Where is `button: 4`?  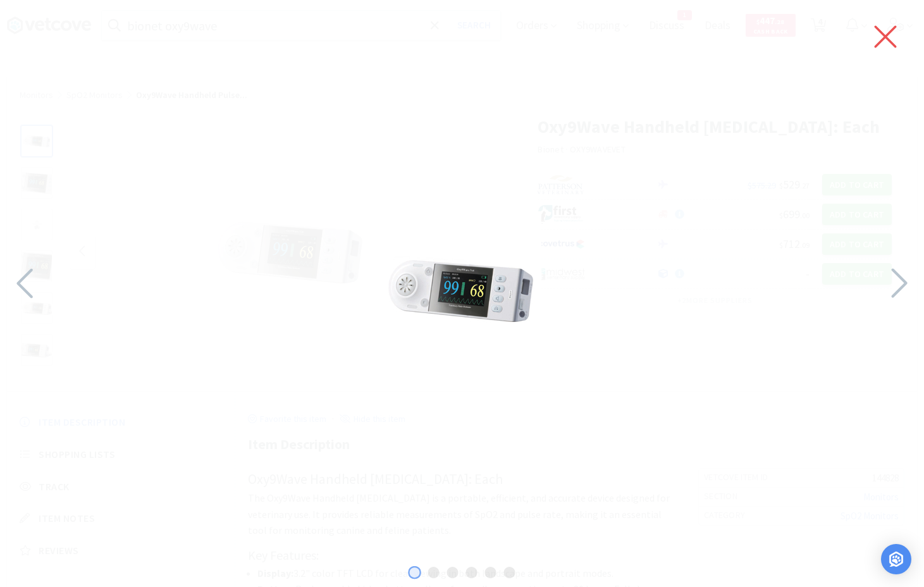 button: 4 is located at coordinates (471, 571).